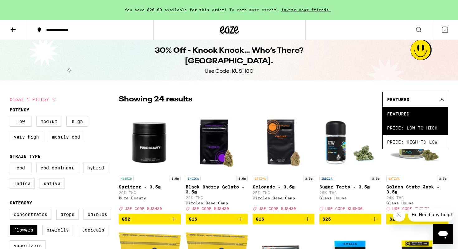 Image resolution: width=458 pixels, height=249 pixels. Describe the element at coordinates (77, 121) in the screenshot. I see `label: High` at that location.